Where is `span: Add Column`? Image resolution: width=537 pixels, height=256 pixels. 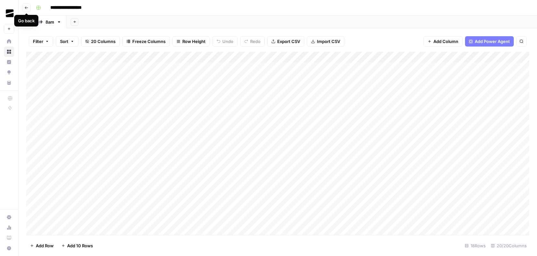 span: Add Column is located at coordinates (446, 41).